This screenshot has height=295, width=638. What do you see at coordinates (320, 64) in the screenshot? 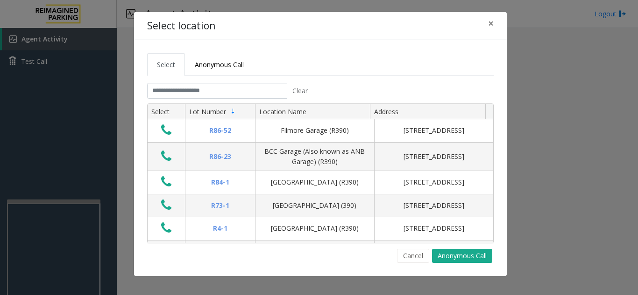
I see `ul: Tabs` at bounding box center [320, 64].